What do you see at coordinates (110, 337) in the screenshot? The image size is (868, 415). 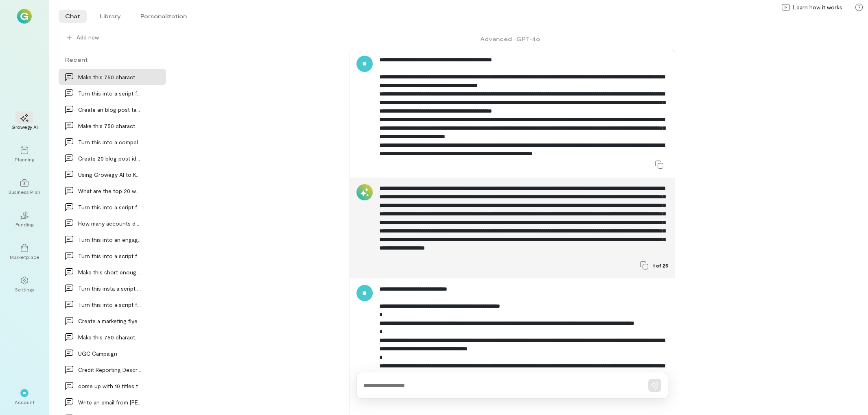 I see `div: Make this 750 characters or less: Paying Before…` at bounding box center [110, 337].